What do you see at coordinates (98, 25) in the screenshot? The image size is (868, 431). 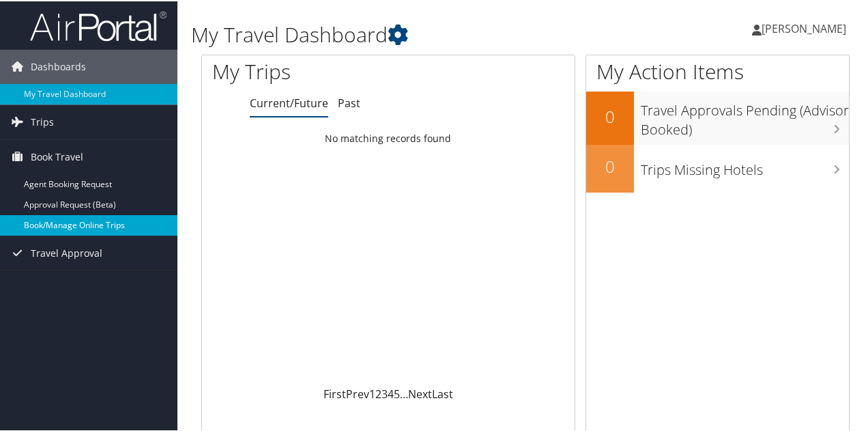 I see `img: airportal-logo.png` at bounding box center [98, 25].